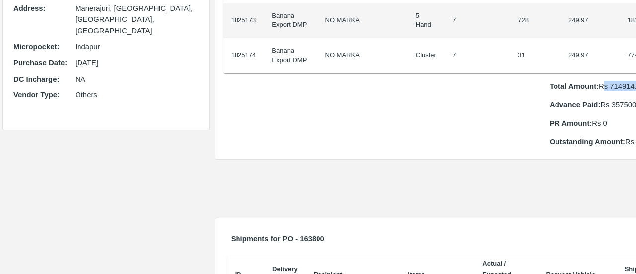 This screenshot has width=636, height=274. Describe the element at coordinates (29, 8) in the screenshot. I see `b: Address :` at that location.